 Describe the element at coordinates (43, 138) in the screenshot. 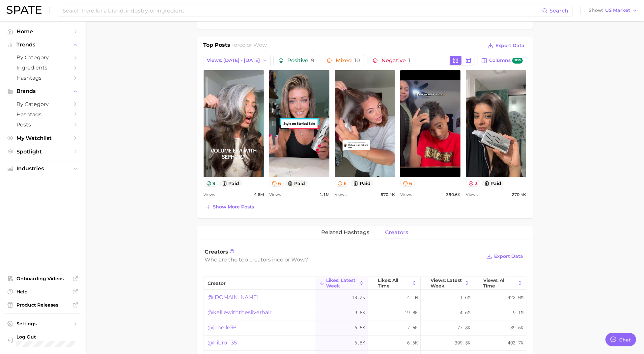

I see `a: My Watchlist` at that location.